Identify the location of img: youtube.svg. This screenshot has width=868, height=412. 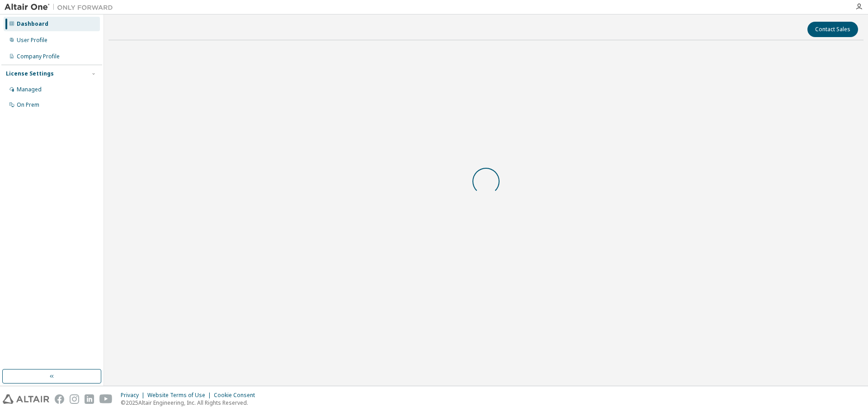
(106, 399).